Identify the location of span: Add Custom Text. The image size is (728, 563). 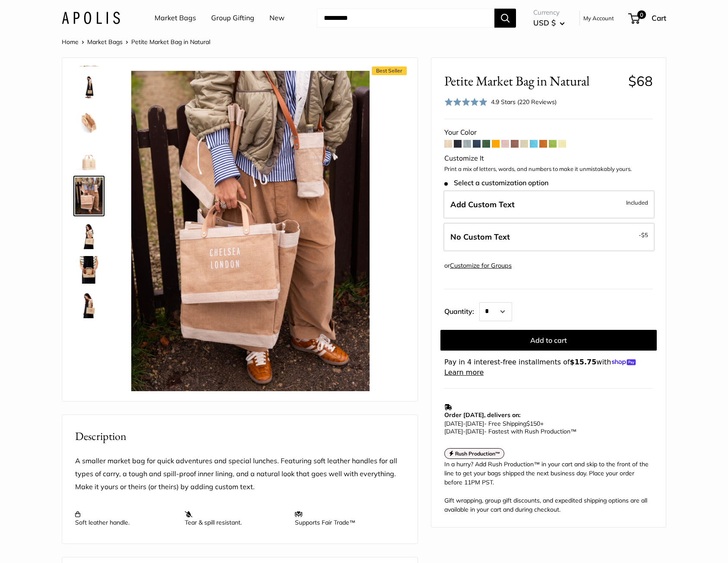
(482, 204).